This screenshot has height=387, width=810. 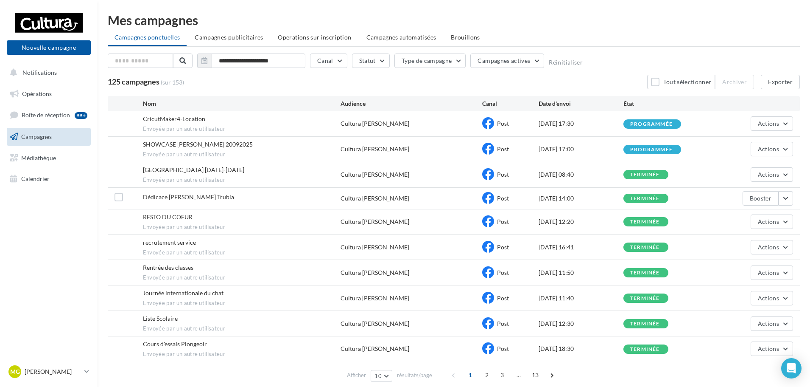 I want to click on div: 99+, so click(x=81, y=115).